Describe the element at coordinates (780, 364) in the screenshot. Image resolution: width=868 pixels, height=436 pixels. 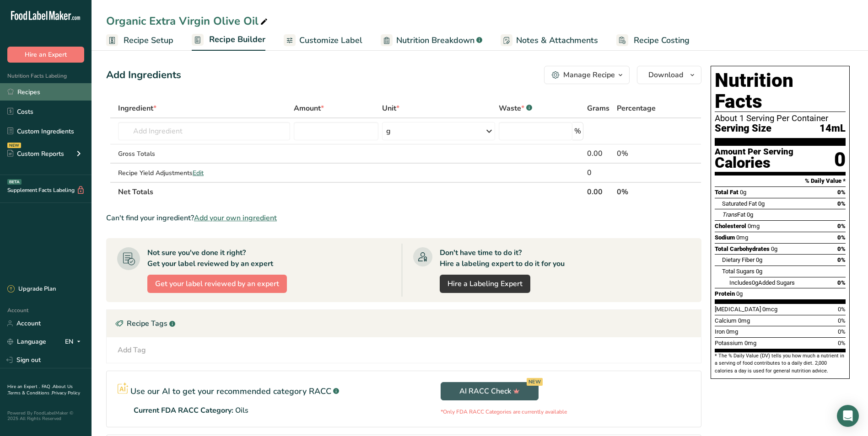
I see `section: * The % Daily Value (DV) tells you how much a nutrient in a serving of food contributes to a dail...` at that location.